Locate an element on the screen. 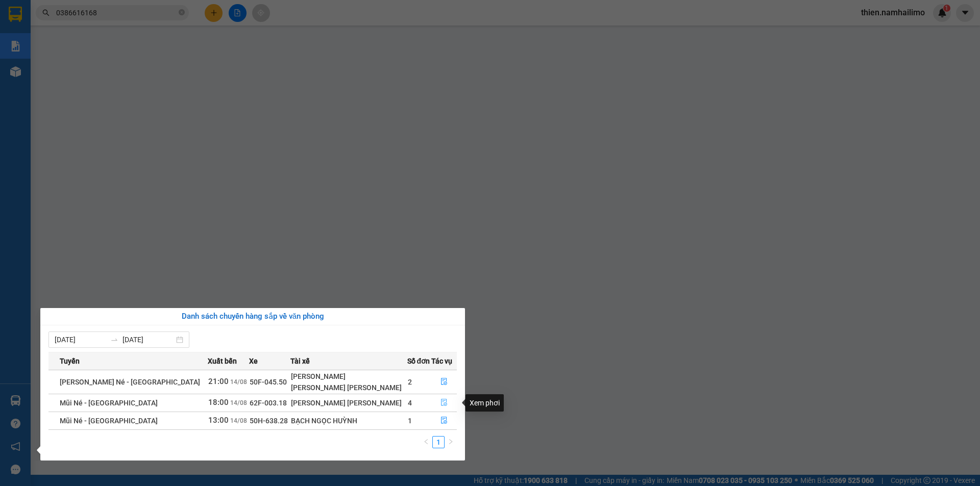  span: 18:00 is located at coordinates (218, 403).